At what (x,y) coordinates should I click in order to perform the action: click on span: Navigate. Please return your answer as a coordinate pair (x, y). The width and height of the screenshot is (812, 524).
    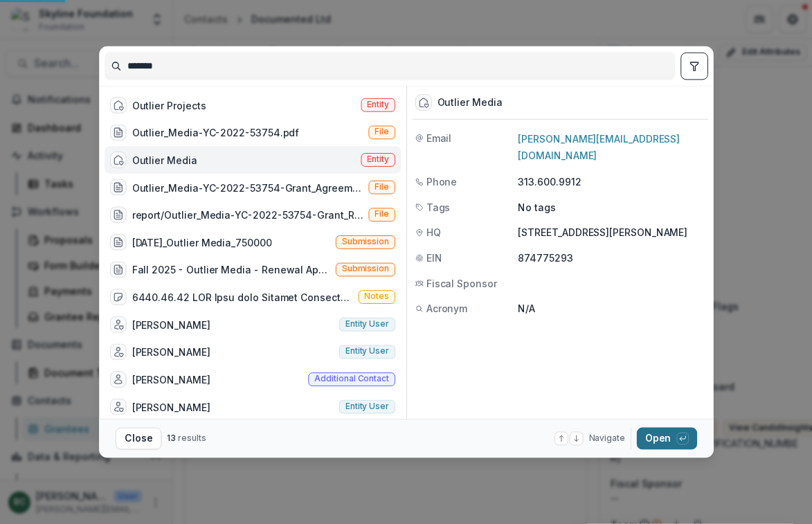
    Looking at the image, I should click on (607, 439).